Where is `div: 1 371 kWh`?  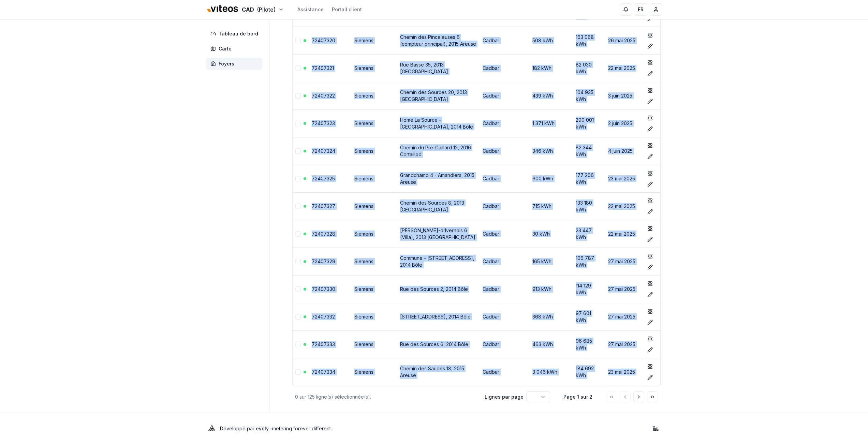 div: 1 371 kWh is located at coordinates (545, 124).